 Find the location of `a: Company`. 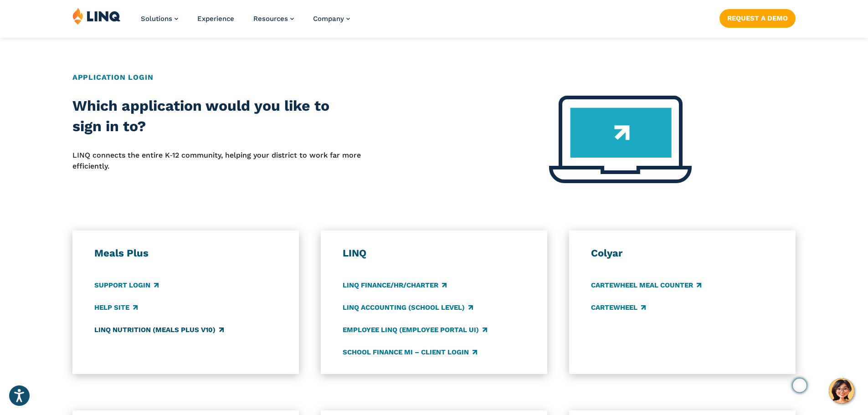

a: Company is located at coordinates (331, 19).